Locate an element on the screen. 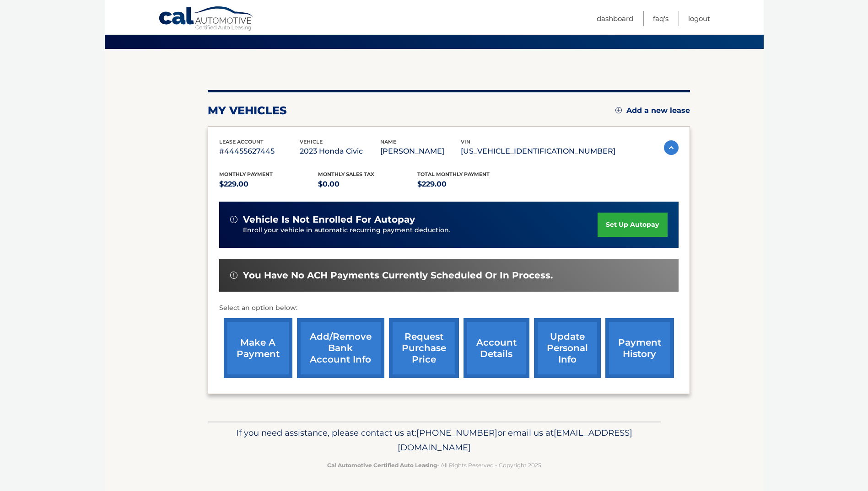  a: Dashboard is located at coordinates (615, 19).